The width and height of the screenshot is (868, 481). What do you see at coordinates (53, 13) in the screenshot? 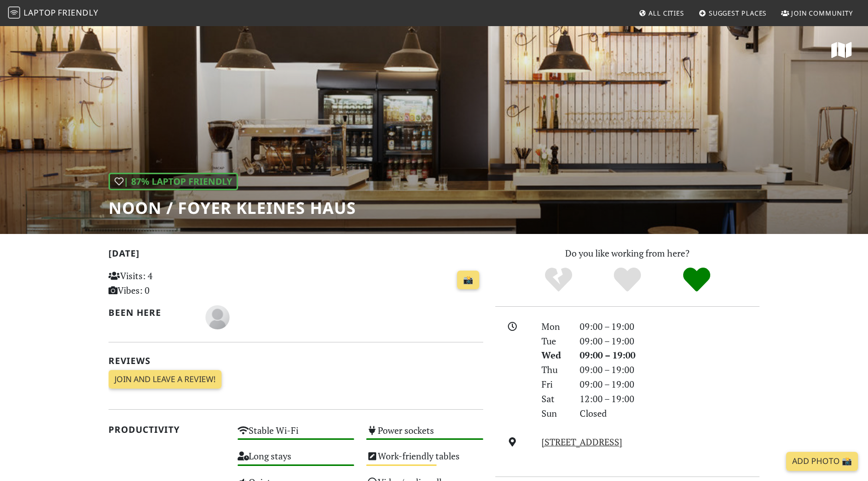
I see `a: LaptopFriendly LaptopFriendly` at bounding box center [53, 13].